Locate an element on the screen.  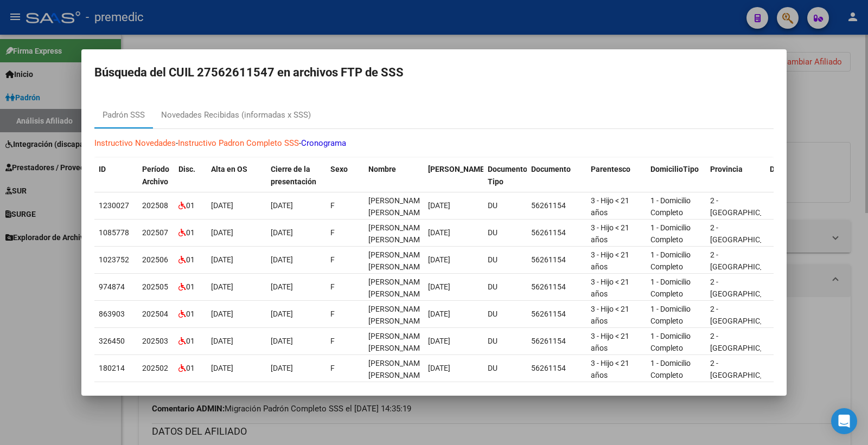
span: 974874 is located at coordinates (112, 286).